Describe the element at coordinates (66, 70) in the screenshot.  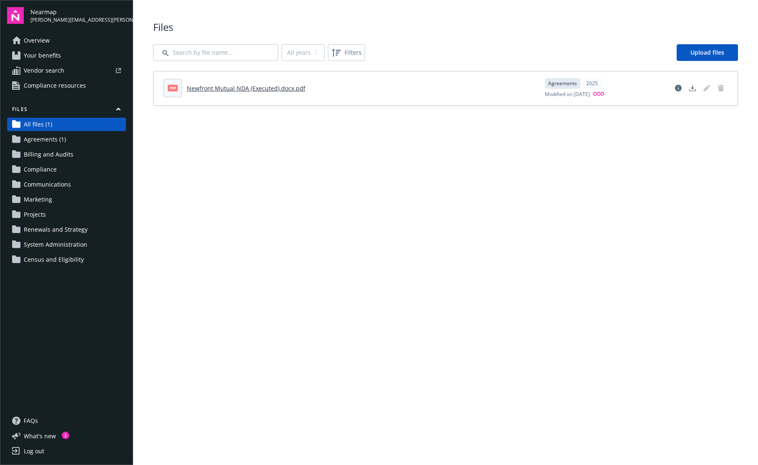
I see `a: Vendor search` at that location.